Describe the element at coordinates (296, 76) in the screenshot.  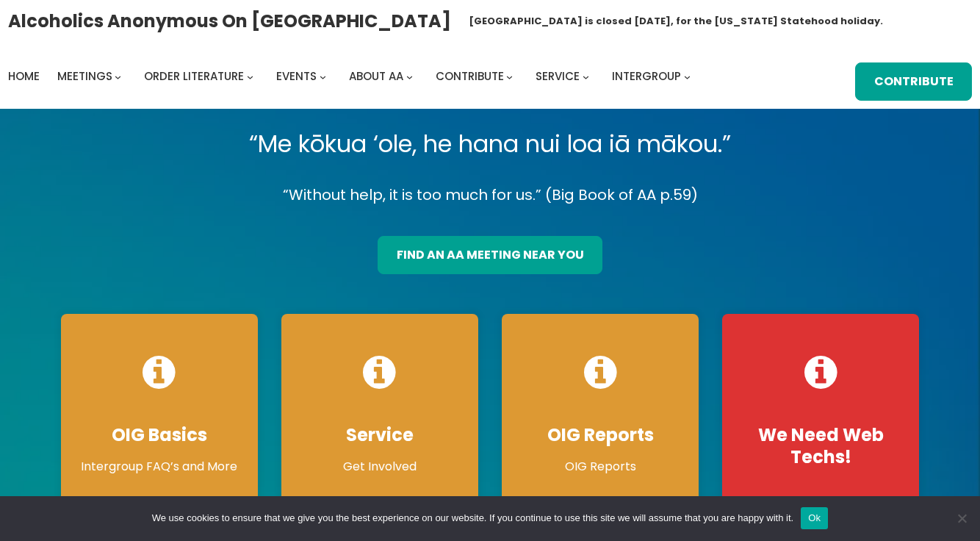
I see `a: Events` at that location.